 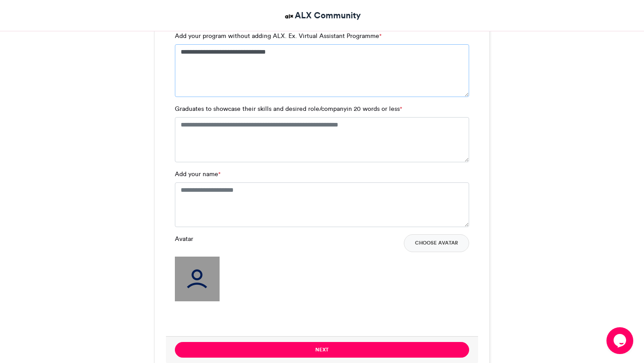 I want to click on a: ALX Community, so click(x=322, y=15).